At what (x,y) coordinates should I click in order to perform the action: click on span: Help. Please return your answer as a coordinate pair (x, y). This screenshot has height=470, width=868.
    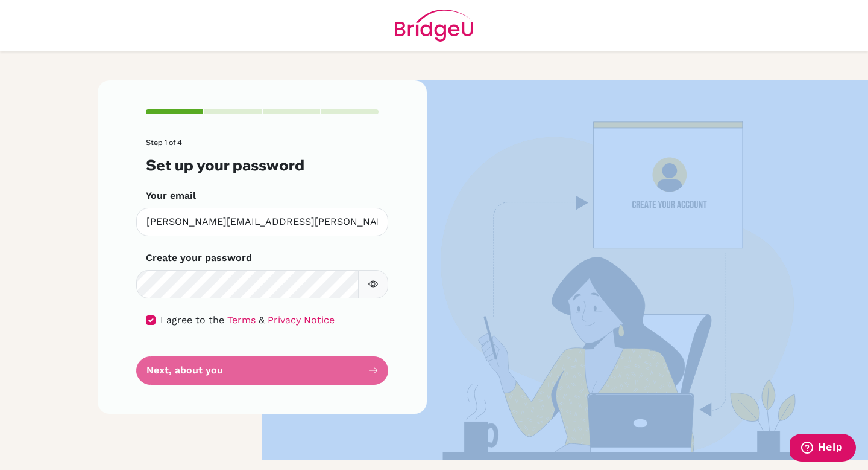
    Looking at the image, I should click on (40, 14).